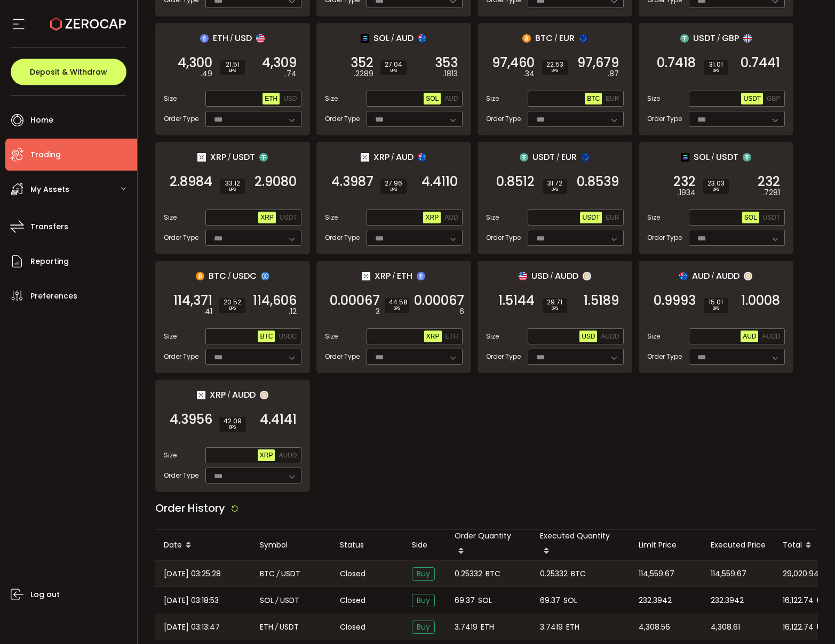  I want to click on div: Side, so click(425, 545).